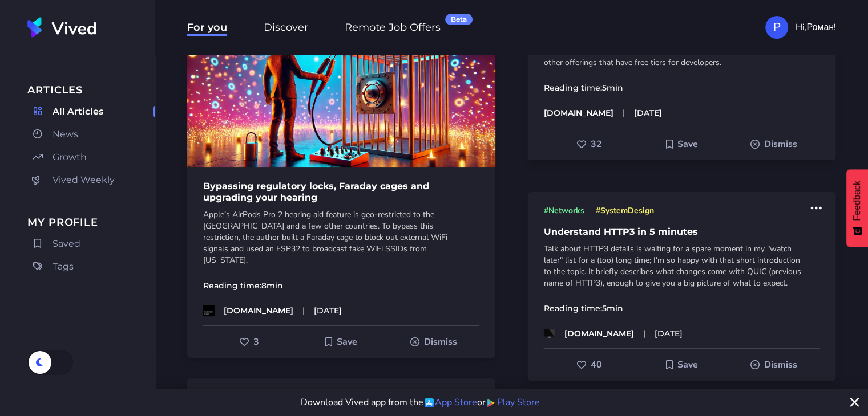 The width and height of the screenshot is (868, 416). Describe the element at coordinates (341, 192) in the screenshot. I see `h1: Bypassing regulatory locks, Faraday cages and upgrading your hearing` at that location.